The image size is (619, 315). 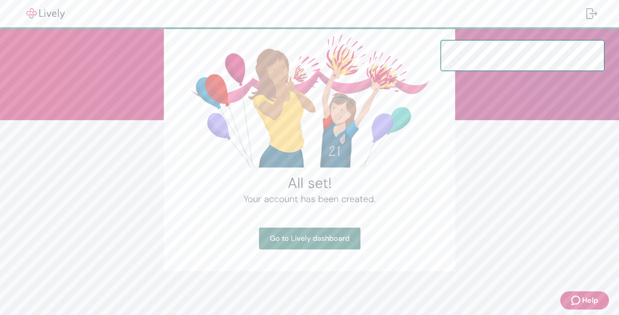 What do you see at coordinates (585, 300) in the screenshot?
I see `button: Zendesk support iconHelp` at bounding box center [585, 300].